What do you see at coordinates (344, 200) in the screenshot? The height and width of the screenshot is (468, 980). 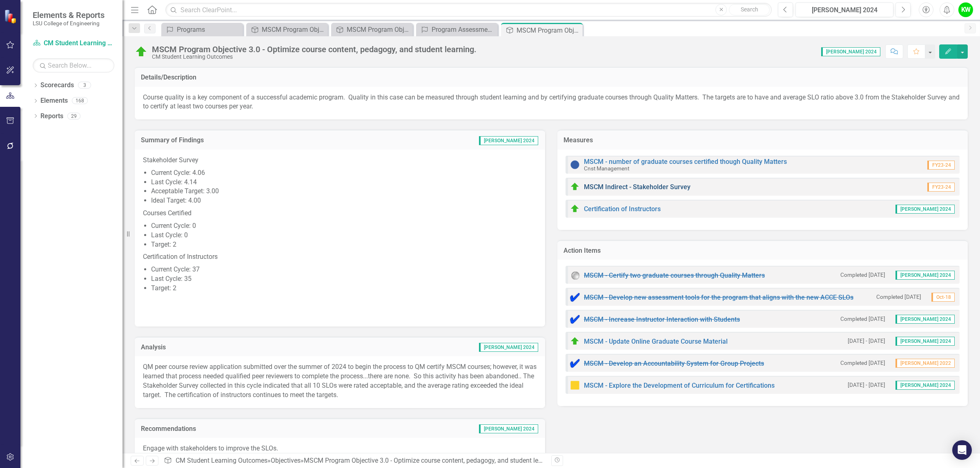 I see `li: Ideal Target: 4.00` at bounding box center [344, 200].